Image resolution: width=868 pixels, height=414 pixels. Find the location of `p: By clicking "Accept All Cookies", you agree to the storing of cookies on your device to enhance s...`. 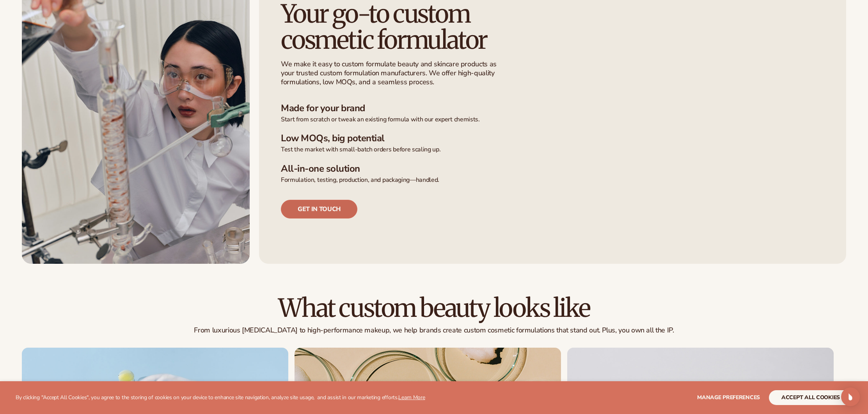

p: By clicking "Accept All Cookies", you agree to the storing of cookies on your device to enhance s... is located at coordinates (220, 398).